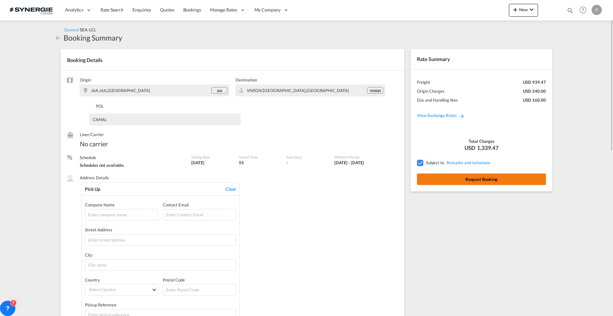 The image size is (613, 316). Describe the element at coordinates (468, 162) in the screenshot. I see `span: REMARKSINCLUSIONS` at that location.